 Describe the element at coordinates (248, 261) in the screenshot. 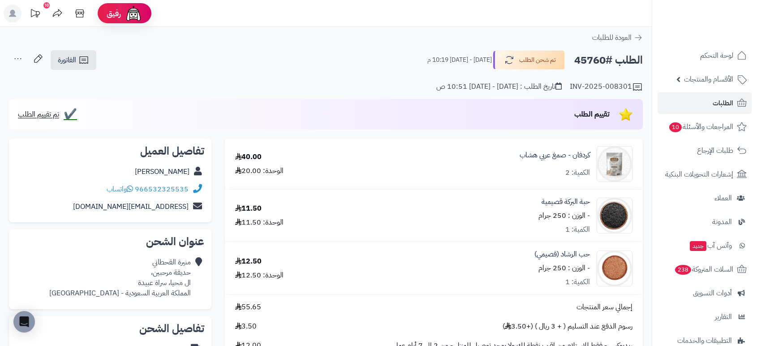

I see `div: 12.50` at that location.